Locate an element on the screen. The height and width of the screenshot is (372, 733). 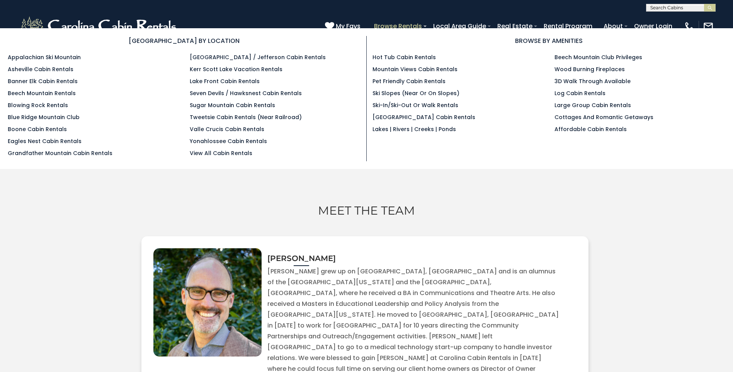
a: Banner Elk Cabin Rentals is located at coordinates (43, 81).